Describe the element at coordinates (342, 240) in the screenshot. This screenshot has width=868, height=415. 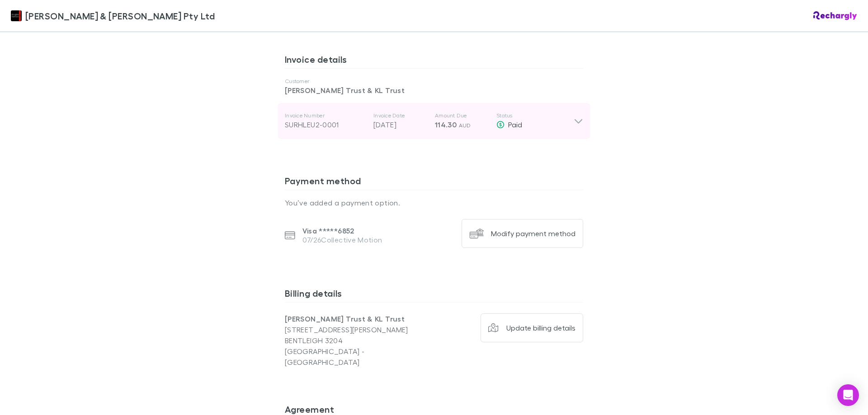
I see `p: 07/26 Collective Motion` at that location.